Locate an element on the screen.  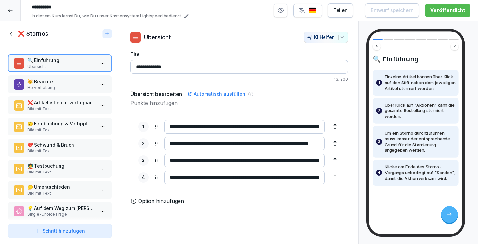
p: 13 / 200 is located at coordinates (239, 79).